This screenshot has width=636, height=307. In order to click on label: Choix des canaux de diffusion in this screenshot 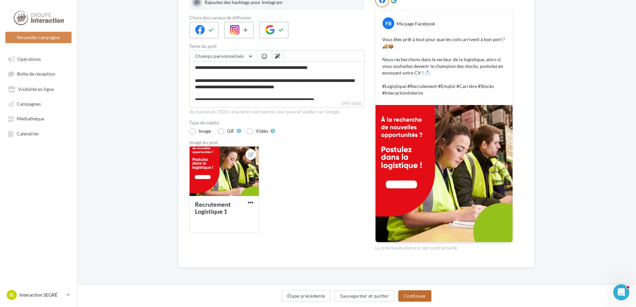, I will do `click(277, 18)`.